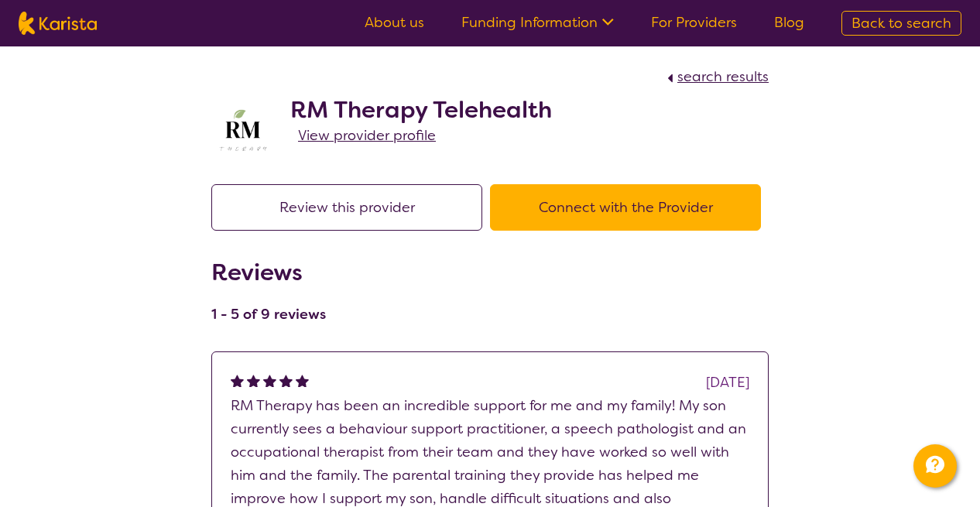  Describe the element at coordinates (694, 23) in the screenshot. I see `a: For Providers` at that location.